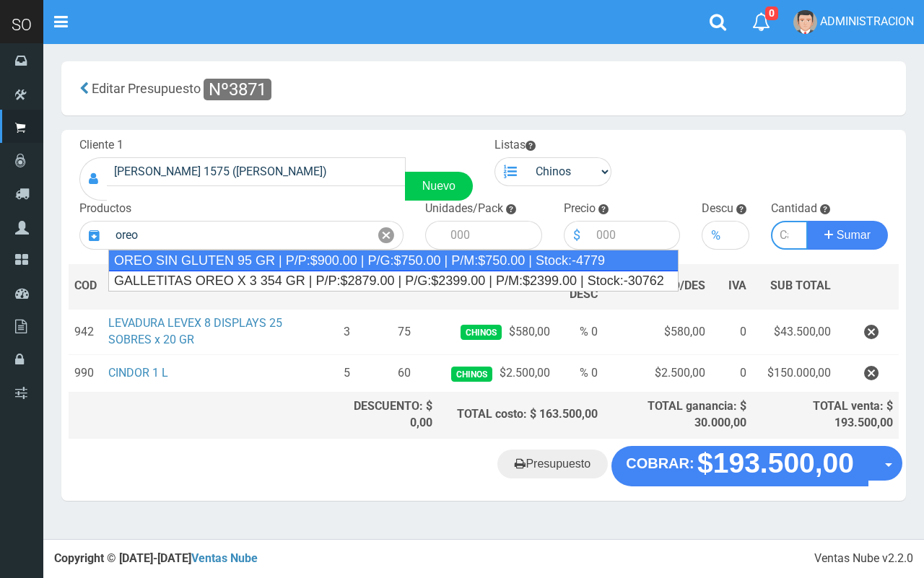 Image resolution: width=924 pixels, height=578 pixels. Describe the element at coordinates (794, 374) in the screenshot. I see `td: $150.000,00` at that location.